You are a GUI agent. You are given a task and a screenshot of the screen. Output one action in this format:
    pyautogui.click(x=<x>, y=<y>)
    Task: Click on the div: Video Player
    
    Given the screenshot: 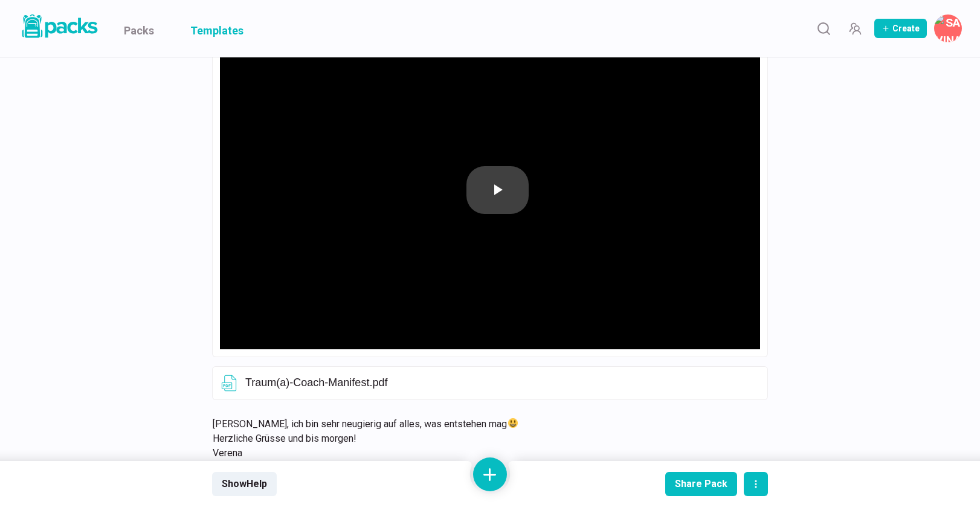 What is the action you would take?
    pyautogui.click(x=490, y=197)
    